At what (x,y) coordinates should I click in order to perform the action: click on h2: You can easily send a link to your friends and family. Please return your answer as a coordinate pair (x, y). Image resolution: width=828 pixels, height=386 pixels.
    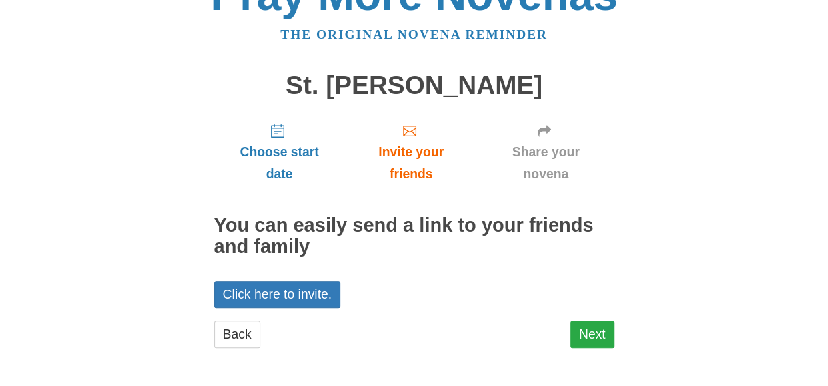
    Looking at the image, I should click on (414, 237).